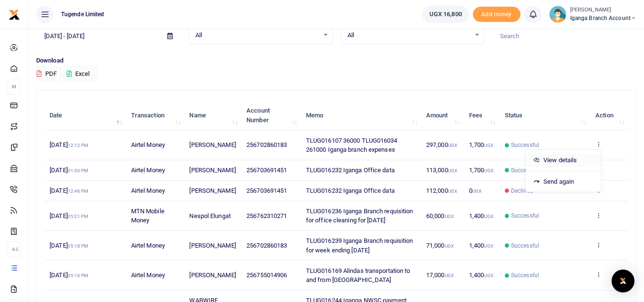 The image size is (644, 302). Describe the element at coordinates (446, 14) in the screenshot. I see `span: UGX 16,800` at that location.